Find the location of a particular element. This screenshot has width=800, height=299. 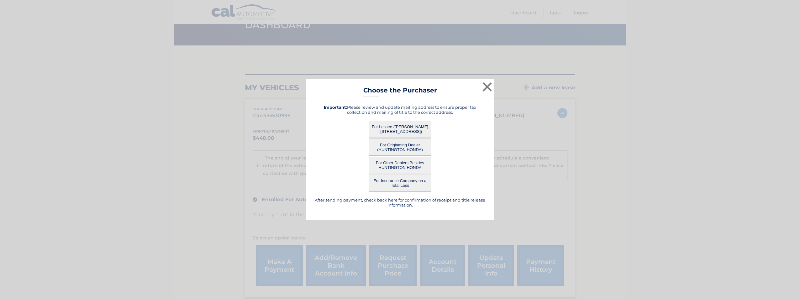

h5: After sending payment, check back here for confirmation of receipt and title release information. is located at coordinates (400, 203).